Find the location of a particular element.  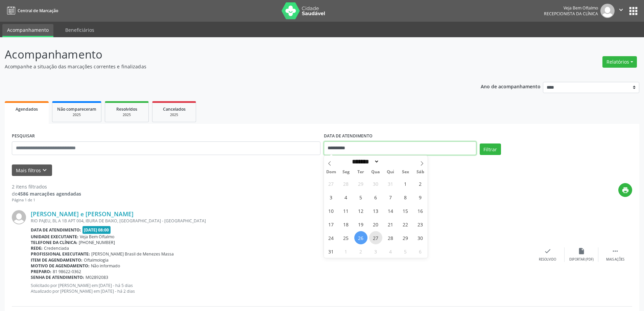

span: Agosto 30, 2025 is located at coordinates (421, 237).